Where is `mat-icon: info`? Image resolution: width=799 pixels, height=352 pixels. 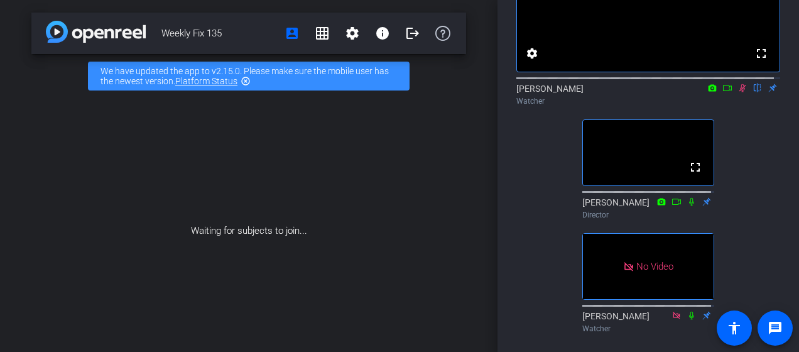 mat-icon: info is located at coordinates (383, 33).